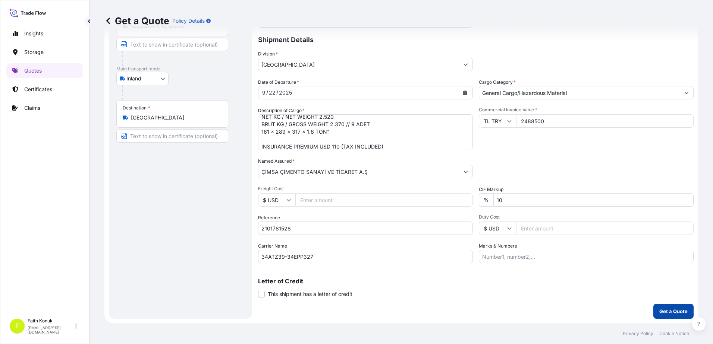 Image resolution: width=713 pixels, height=344 pixels. I want to click on a: Privacy Policy, so click(638, 334).